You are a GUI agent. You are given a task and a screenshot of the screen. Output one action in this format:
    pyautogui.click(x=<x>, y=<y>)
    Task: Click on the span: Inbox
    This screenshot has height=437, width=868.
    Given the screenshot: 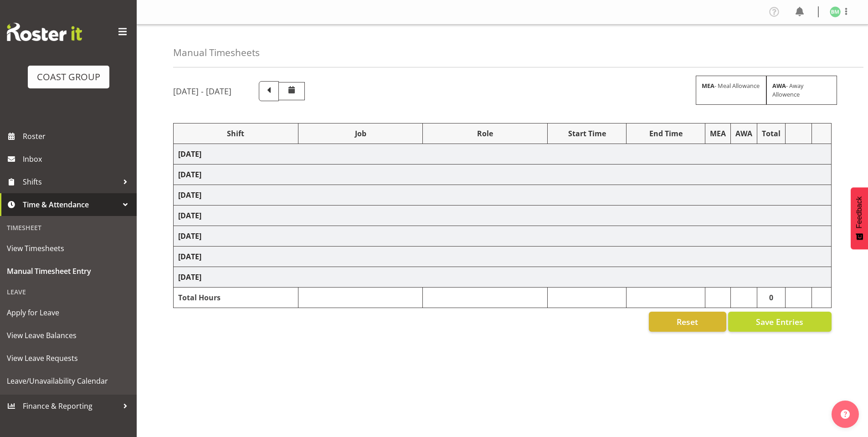 What is the action you would take?
    pyautogui.click(x=78, y=159)
    